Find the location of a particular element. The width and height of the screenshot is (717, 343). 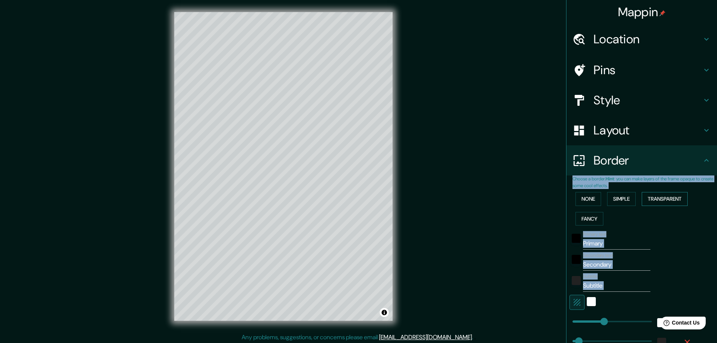

h4: Pins is located at coordinates (648, 70).